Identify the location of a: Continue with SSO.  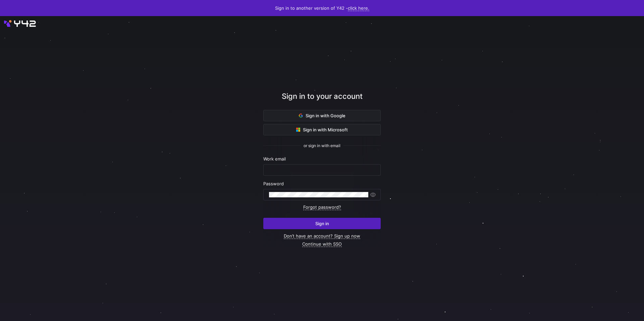
(322, 244).